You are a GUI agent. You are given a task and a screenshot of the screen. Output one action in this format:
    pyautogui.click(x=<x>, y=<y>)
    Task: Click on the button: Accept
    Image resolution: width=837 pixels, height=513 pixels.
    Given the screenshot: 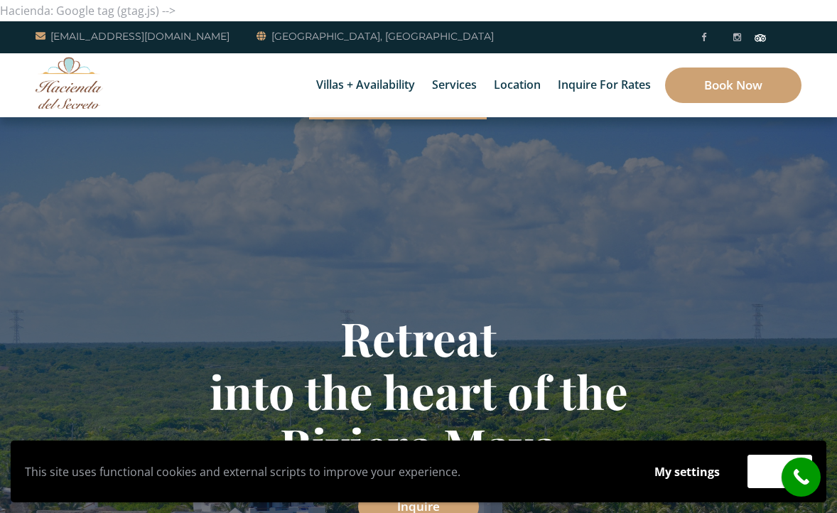 What is the action you would take?
    pyautogui.click(x=779, y=471)
    